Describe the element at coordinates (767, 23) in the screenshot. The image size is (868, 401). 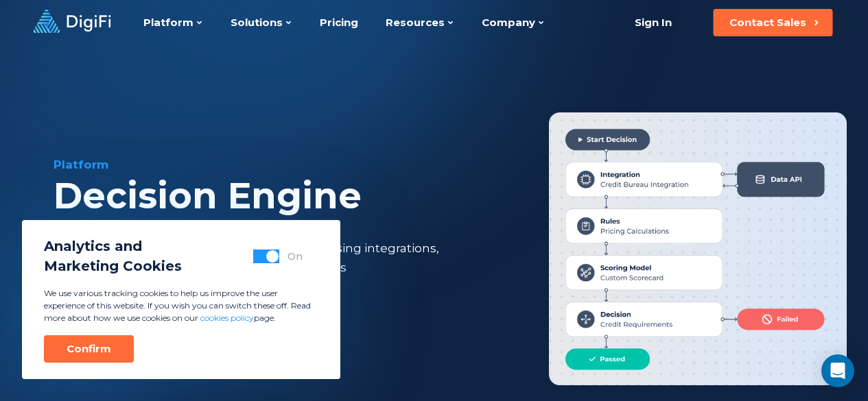
I see `div: Contact Sales` at that location.